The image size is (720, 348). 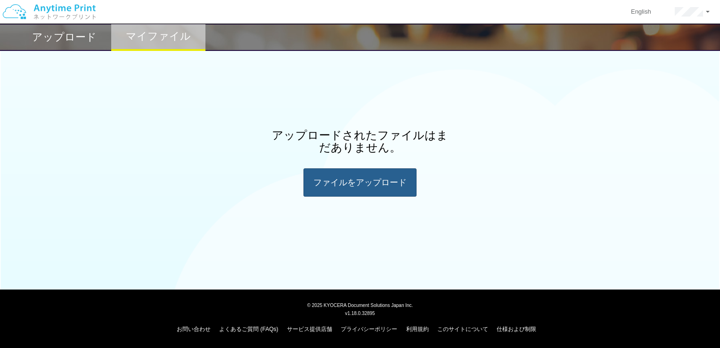 I want to click on a: 仕様および制限, so click(x=516, y=329).